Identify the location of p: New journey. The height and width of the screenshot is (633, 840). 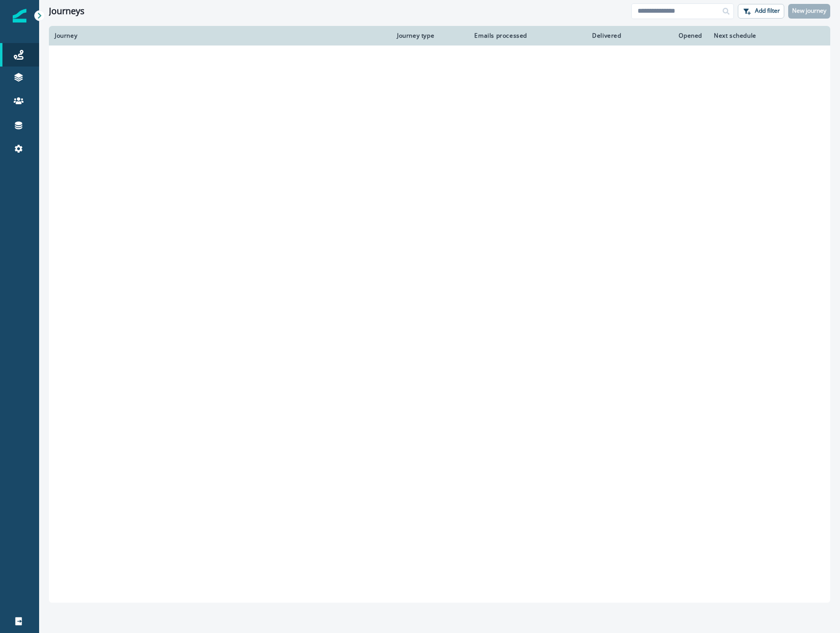
(809, 11).